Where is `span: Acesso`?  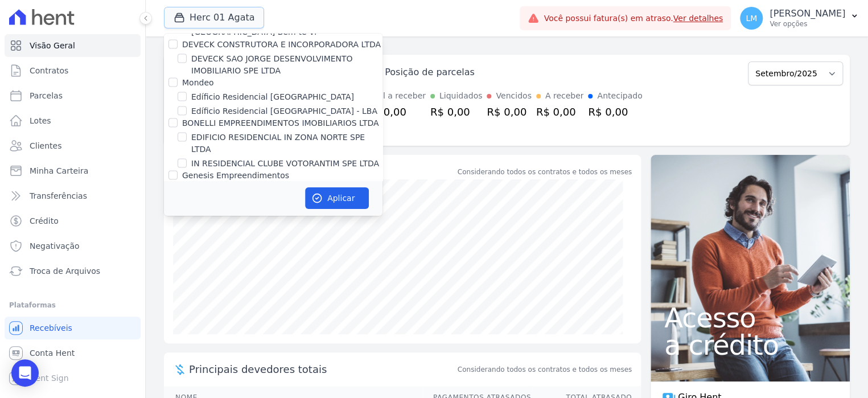
span: Acesso is located at coordinates (750, 318).